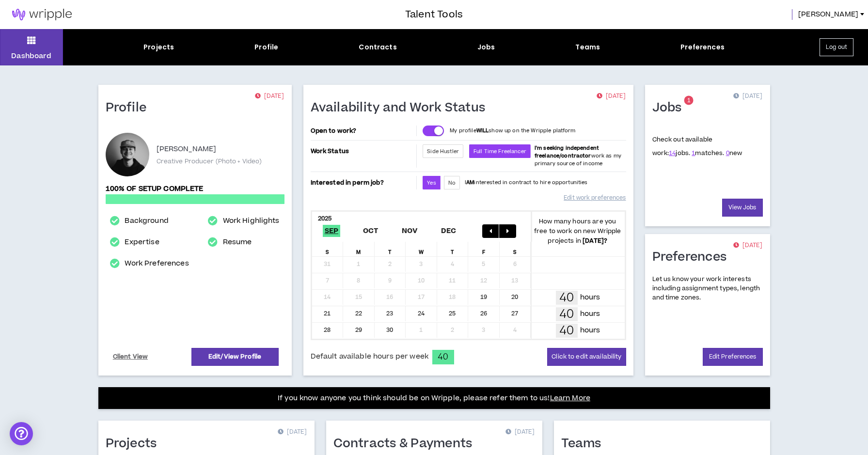  Describe the element at coordinates (585, 444) in the screenshot. I see `h1: Teams` at that location.